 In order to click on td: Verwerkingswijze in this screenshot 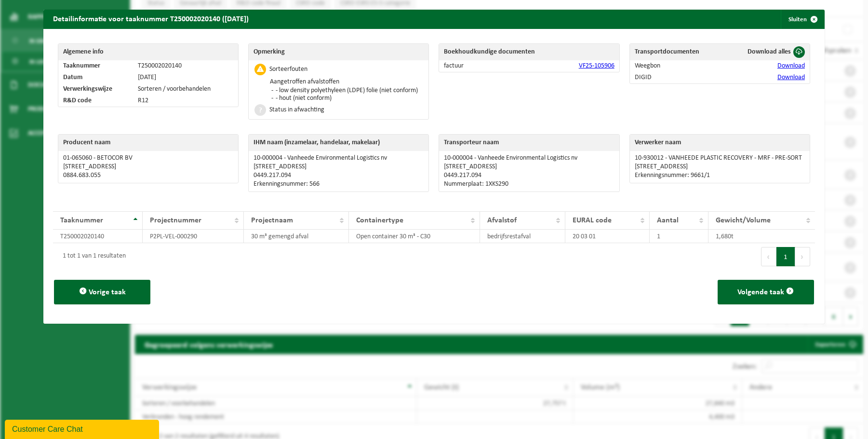, I will do `click(96, 89)`.